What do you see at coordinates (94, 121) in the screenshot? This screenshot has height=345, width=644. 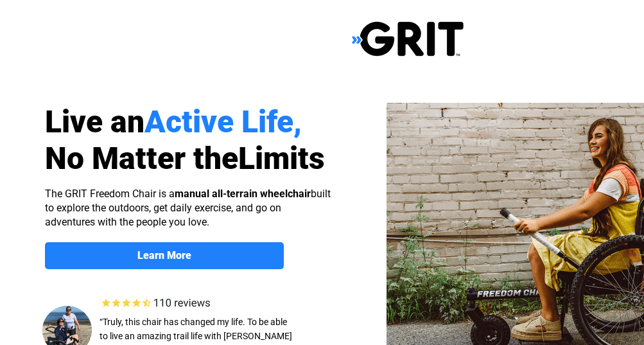 I see `span: Live an` at bounding box center [94, 121].